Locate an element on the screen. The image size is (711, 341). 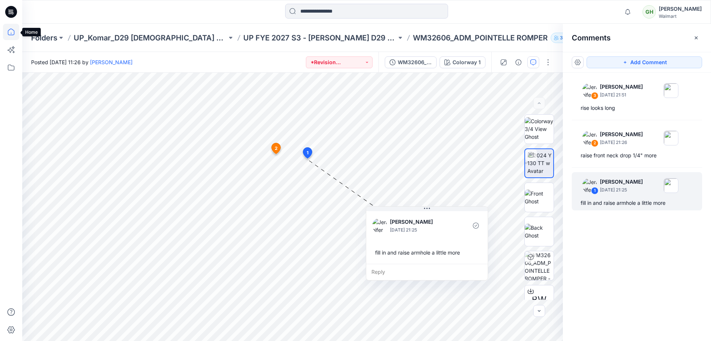
h2: Comments is located at coordinates (591, 38).